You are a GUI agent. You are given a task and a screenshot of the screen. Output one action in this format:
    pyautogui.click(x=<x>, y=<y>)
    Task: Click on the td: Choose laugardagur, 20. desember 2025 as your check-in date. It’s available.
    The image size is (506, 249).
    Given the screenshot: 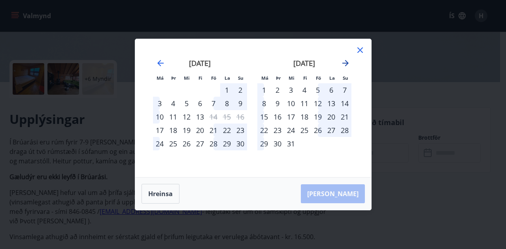 What is the action you would take?
    pyautogui.click(x=331, y=117)
    